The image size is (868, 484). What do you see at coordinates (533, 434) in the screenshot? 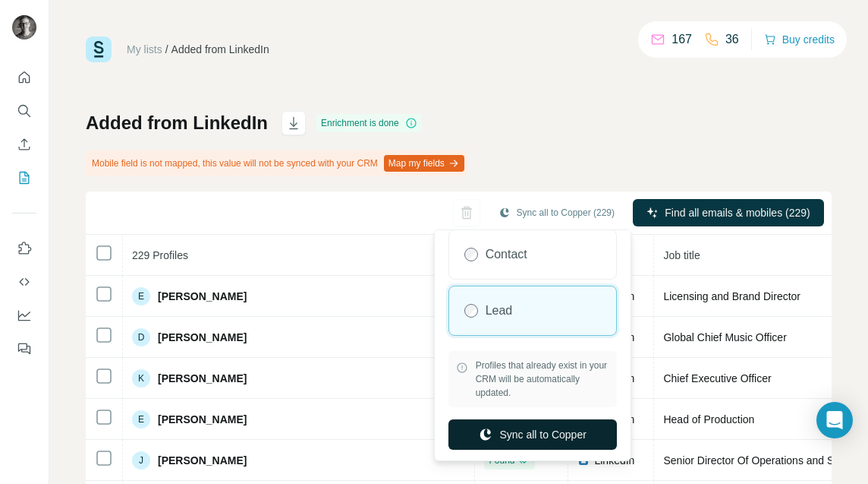
I see `button: Sync all to Copper` at bounding box center [533, 434].